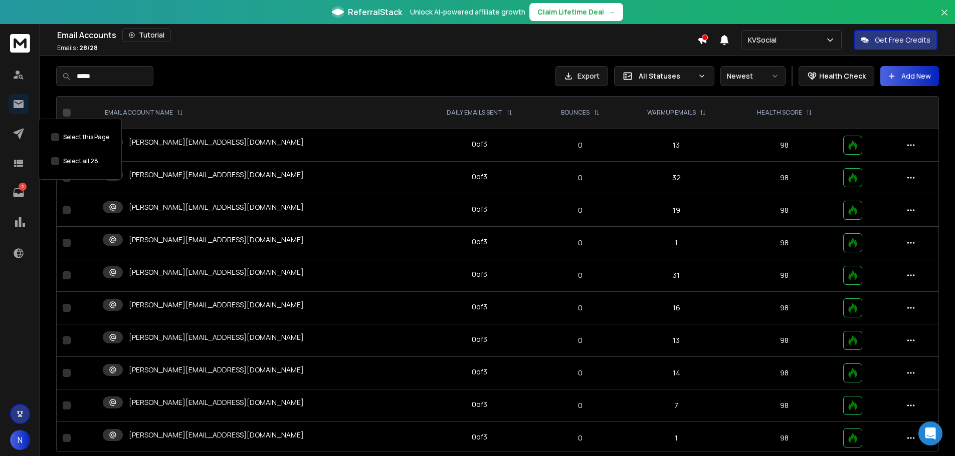 The image size is (955, 456). What do you see at coordinates (146, 35) in the screenshot?
I see `button: Tutorial` at bounding box center [146, 35].